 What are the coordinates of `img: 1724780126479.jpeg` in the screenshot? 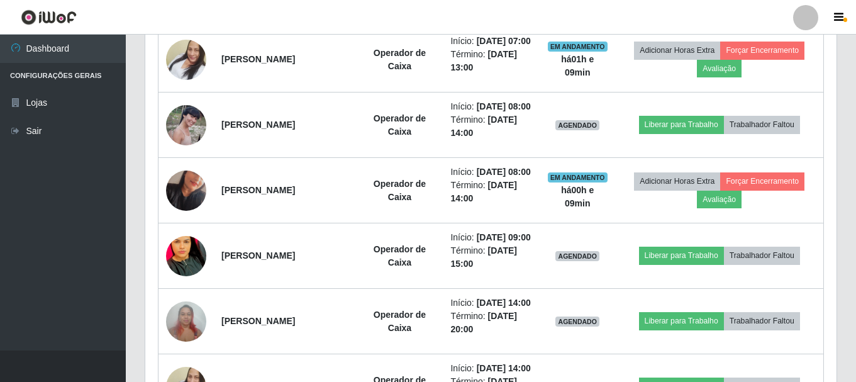 It's located at (186, 191).